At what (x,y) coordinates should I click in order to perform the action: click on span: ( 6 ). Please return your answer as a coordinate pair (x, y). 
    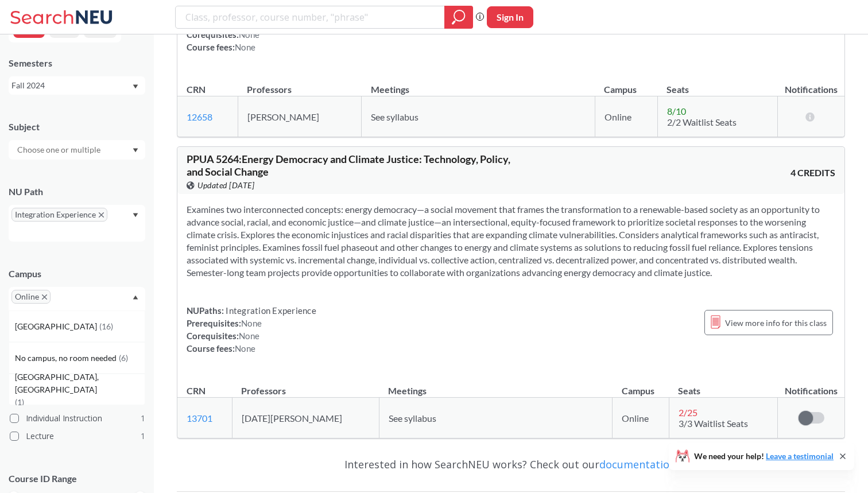
    Looking at the image, I should click on (123, 358).